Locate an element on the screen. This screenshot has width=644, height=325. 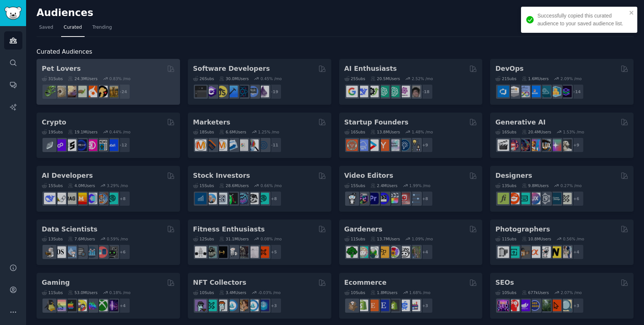
h2: Audiences is located at coordinates (305, 13).